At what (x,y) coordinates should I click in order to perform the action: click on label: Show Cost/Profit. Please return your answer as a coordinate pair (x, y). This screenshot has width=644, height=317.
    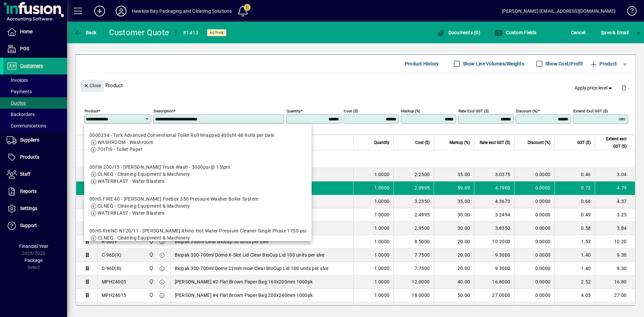
    Looking at the image, I should click on (563, 64).